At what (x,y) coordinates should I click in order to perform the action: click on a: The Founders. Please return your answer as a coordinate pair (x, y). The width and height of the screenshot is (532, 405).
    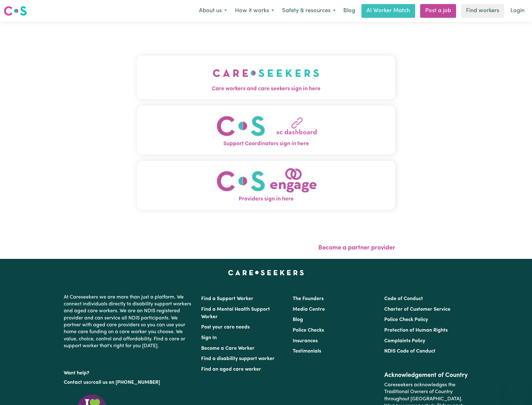
    Looking at the image, I should click on (308, 299).